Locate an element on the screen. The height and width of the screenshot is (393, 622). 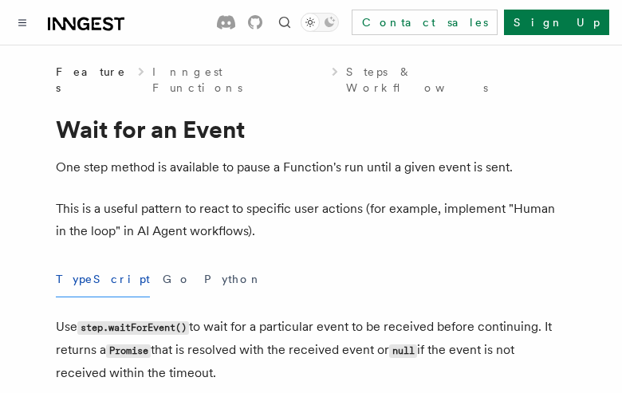
button: Go is located at coordinates (177, 279).